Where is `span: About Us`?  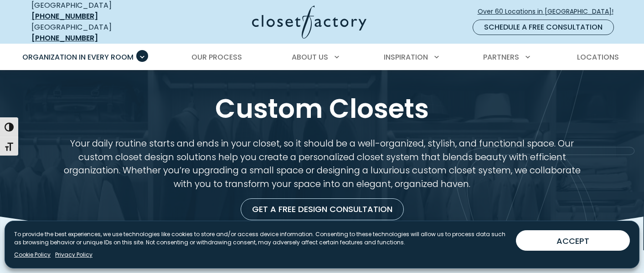 span: About Us is located at coordinates (310, 57).